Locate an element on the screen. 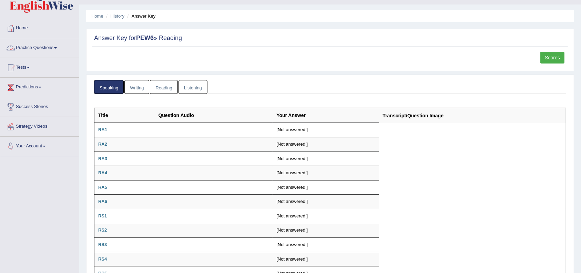 The height and width of the screenshot is (273, 581). th: Question Audio is located at coordinates (213, 115).